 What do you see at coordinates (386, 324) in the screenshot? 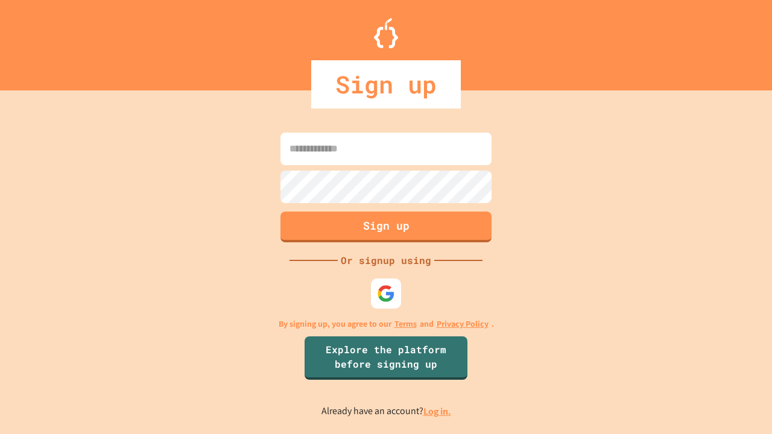
I see `p: By signing up, you agree to our and .` at bounding box center [386, 324].